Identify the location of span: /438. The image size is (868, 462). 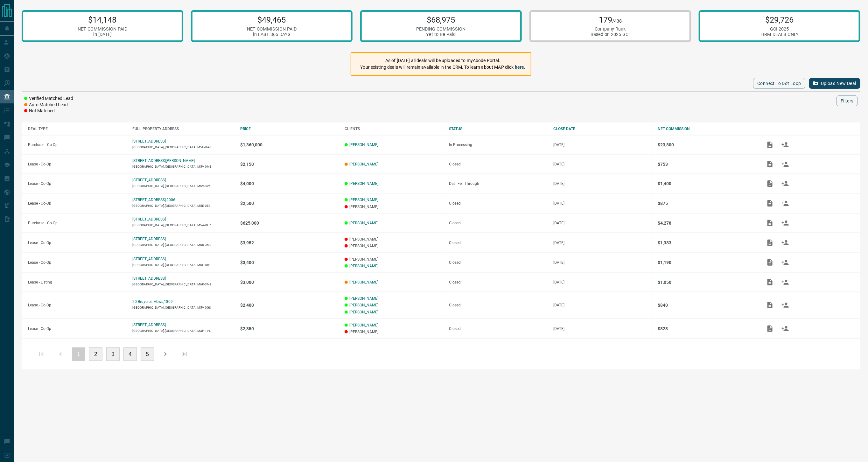
(617, 21).